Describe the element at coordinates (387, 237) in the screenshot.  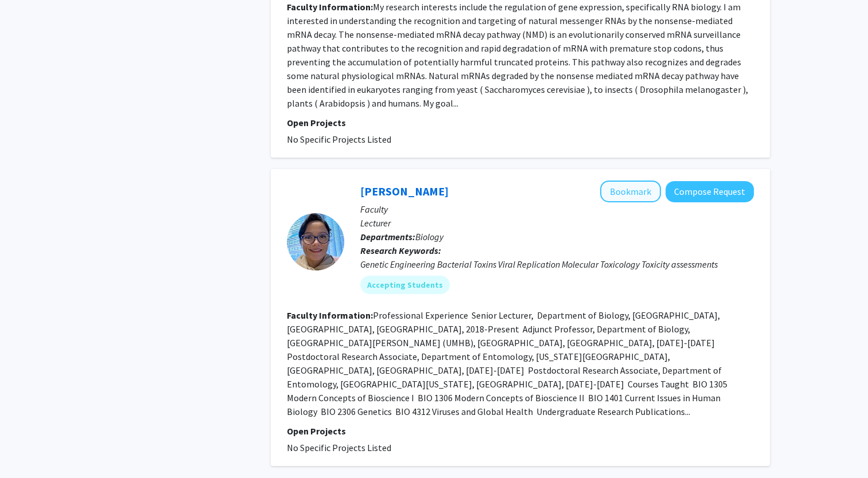
I see `b: Departments:` at that location.